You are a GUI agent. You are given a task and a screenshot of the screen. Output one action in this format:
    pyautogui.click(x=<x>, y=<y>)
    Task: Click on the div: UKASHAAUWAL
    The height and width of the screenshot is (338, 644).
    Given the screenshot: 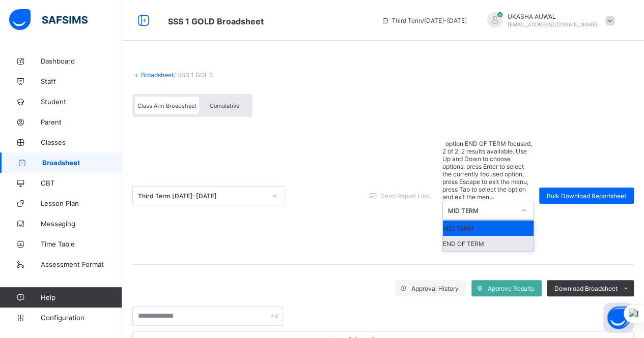 What is the action you would take?
    pyautogui.click(x=548, y=21)
    